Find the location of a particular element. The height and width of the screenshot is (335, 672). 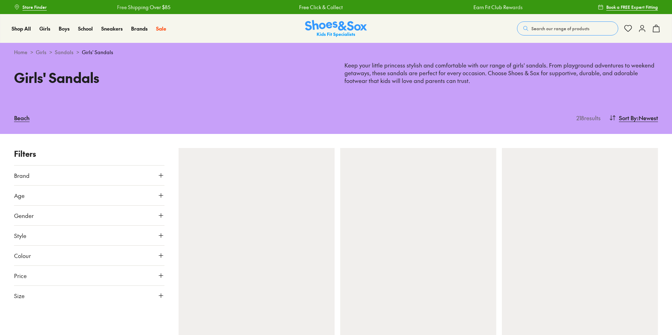

span: Size is located at coordinates (19, 296).